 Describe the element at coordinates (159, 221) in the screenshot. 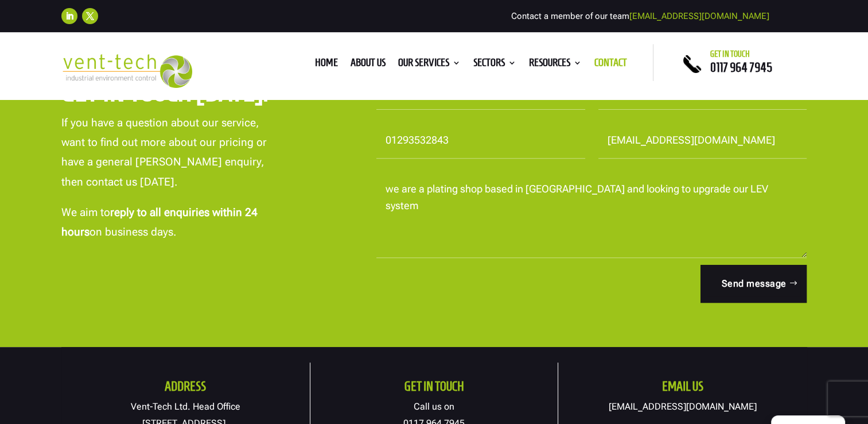

I see `strong: reply to all enquiries within 24 hours` at that location.